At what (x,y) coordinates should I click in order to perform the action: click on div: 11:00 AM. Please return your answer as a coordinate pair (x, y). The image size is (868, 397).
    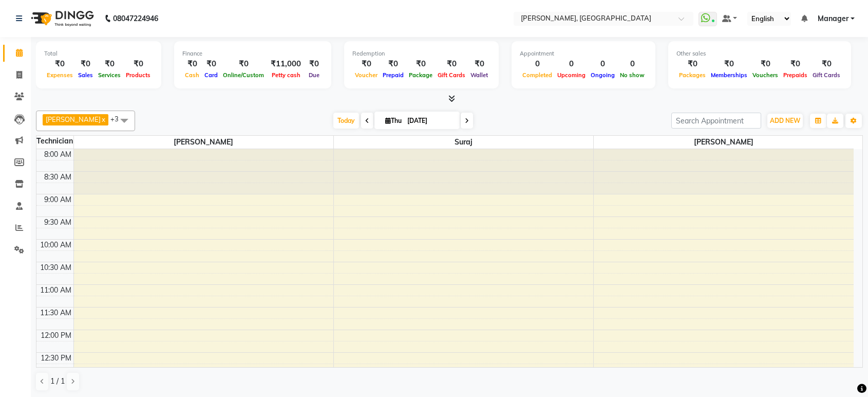
    Looking at the image, I should click on (56, 290).